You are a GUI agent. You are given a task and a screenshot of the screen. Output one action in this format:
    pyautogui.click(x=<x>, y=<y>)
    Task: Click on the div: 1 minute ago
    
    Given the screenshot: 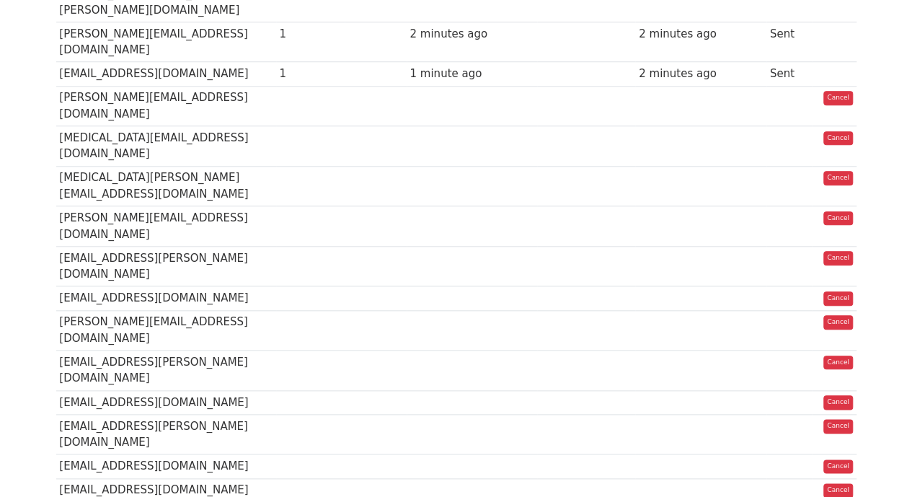 What is the action you would take?
    pyautogui.click(x=472, y=74)
    